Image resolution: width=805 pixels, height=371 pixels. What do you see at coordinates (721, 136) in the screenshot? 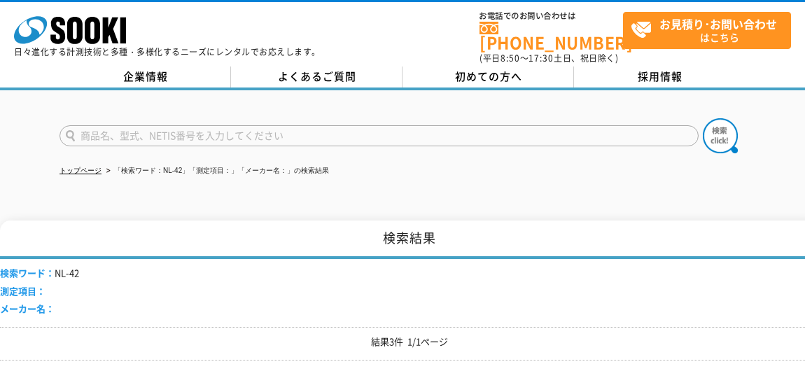
I see `img: btn_search.png` at bounding box center [721, 136].